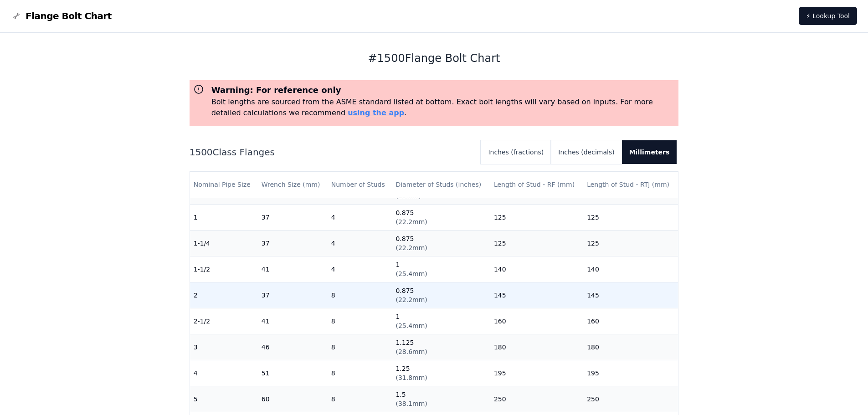  Describe the element at coordinates (411, 352) in the screenshot. I see `span: ( 28.6mm )` at that location.